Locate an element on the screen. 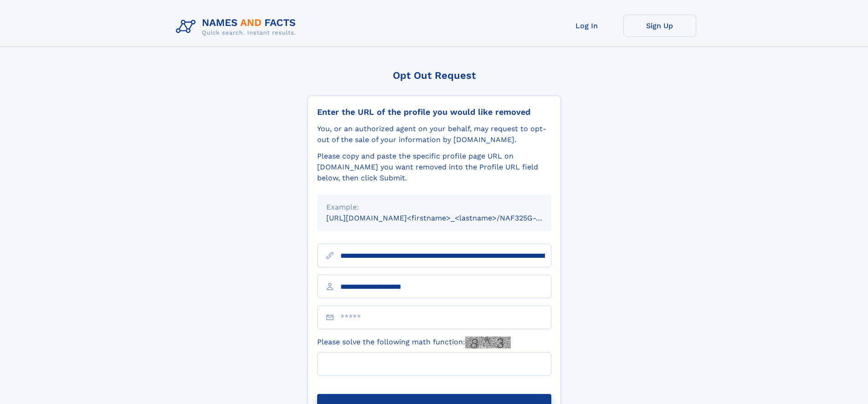  a: Log In is located at coordinates (587, 25).